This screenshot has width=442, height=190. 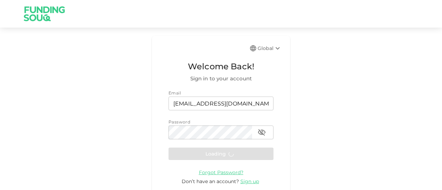 What do you see at coordinates (210, 133) in the screenshot?
I see `input: password` at bounding box center [210, 133].